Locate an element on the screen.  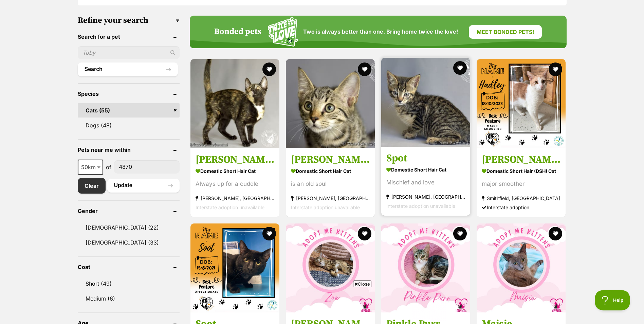
div: Always up for a cuddle is located at coordinates (235, 184).